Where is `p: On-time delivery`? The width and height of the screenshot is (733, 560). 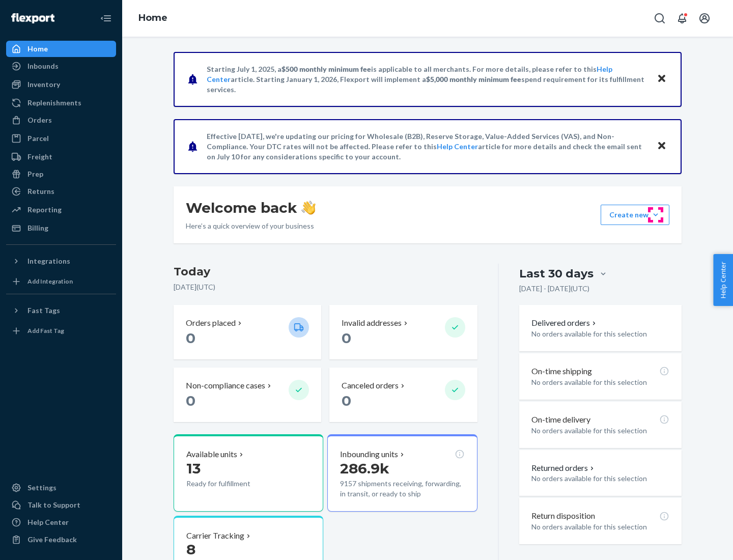
p: On-time delivery is located at coordinates (561, 419).